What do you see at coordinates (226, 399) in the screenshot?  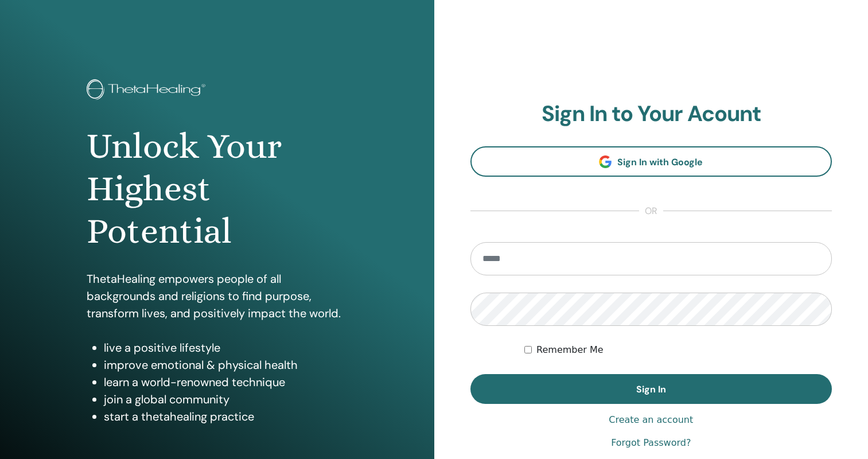 I see `li: join a global community` at bounding box center [226, 399].